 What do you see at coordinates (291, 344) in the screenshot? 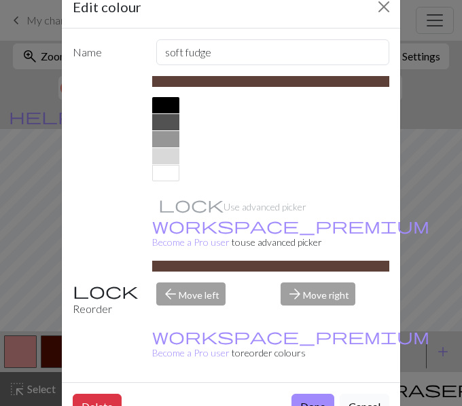
I see `small: to reorder colours` at bounding box center [291, 344].